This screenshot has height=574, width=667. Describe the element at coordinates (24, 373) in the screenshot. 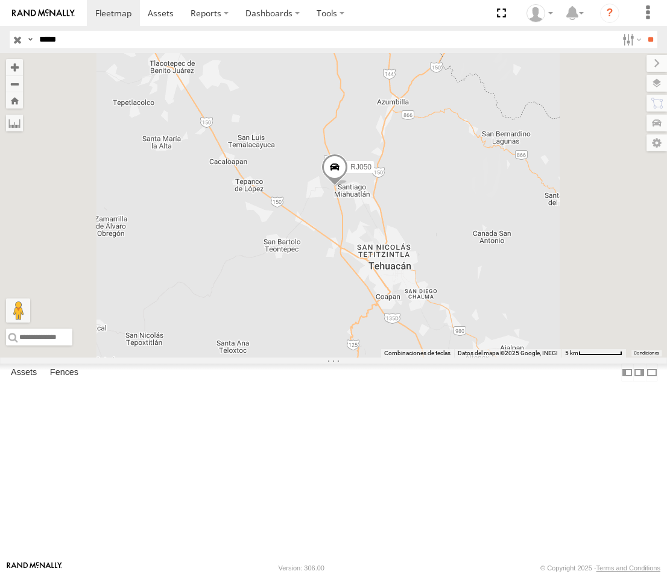

I see `label: Assets` at that location.